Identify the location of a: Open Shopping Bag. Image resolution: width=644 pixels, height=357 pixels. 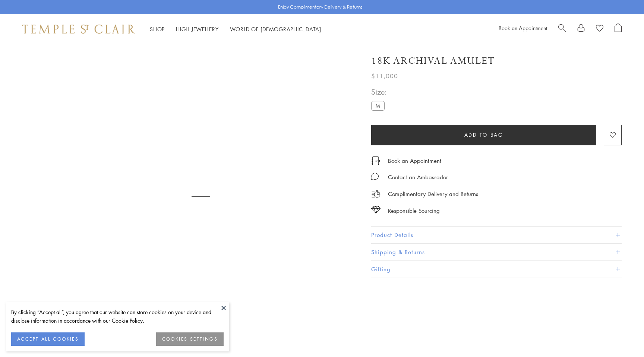
(618, 29).